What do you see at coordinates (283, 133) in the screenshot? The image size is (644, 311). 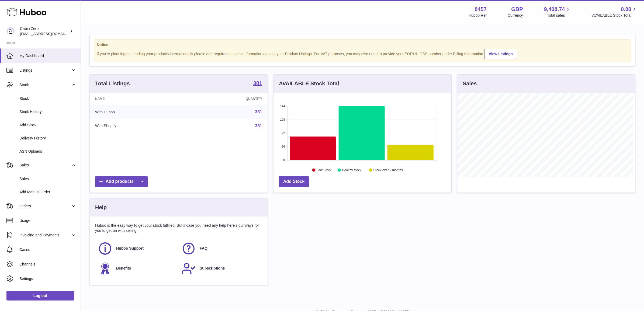 I see `text: 72` at bounding box center [283, 133].